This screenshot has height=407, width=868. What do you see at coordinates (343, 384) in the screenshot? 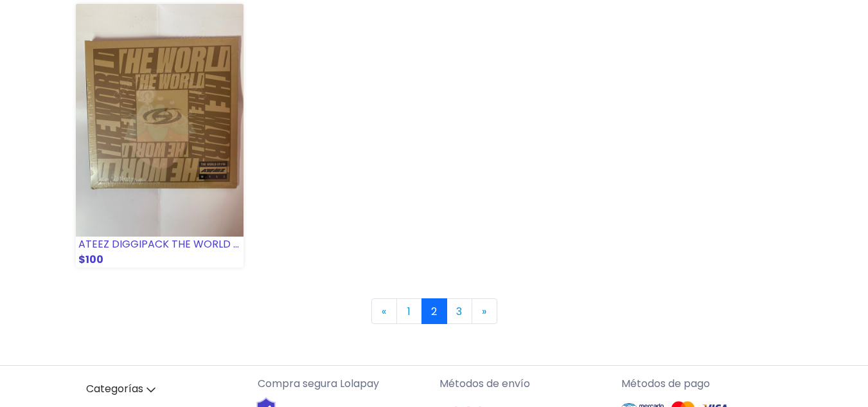
I see `p: Compra segura Lolapay` at bounding box center [343, 384].